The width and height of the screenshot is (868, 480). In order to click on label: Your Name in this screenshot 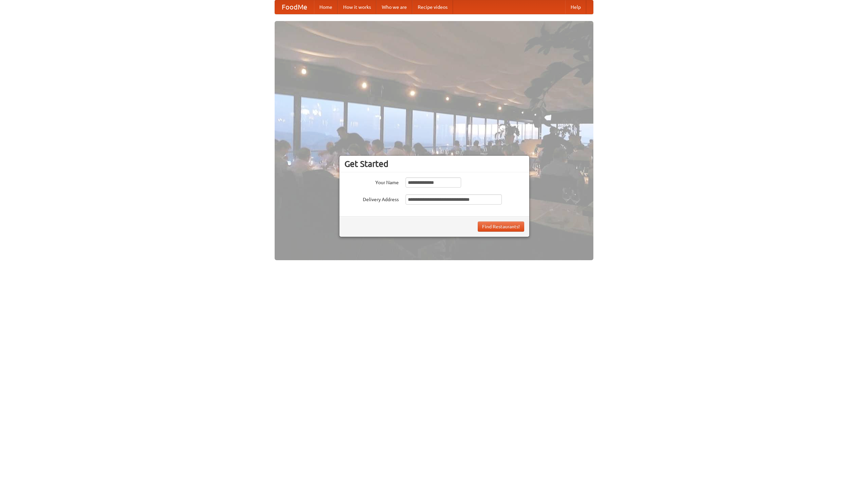, I will do `click(372, 181)`.